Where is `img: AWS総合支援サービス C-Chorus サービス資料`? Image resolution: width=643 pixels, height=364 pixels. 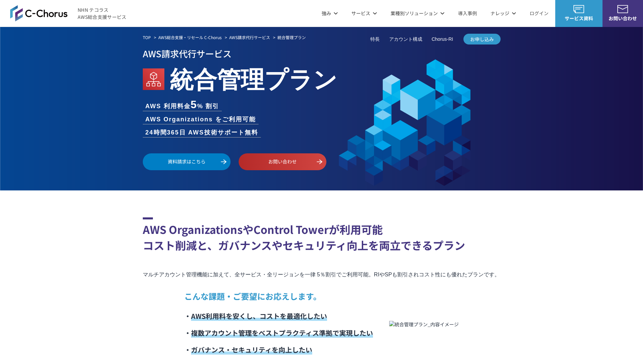 img: AWS総合支援サービス C-Chorus サービス資料 is located at coordinates (579, 9).